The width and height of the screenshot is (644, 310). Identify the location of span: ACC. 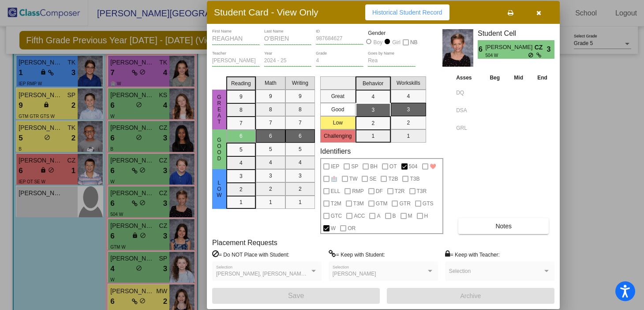
(359, 216).